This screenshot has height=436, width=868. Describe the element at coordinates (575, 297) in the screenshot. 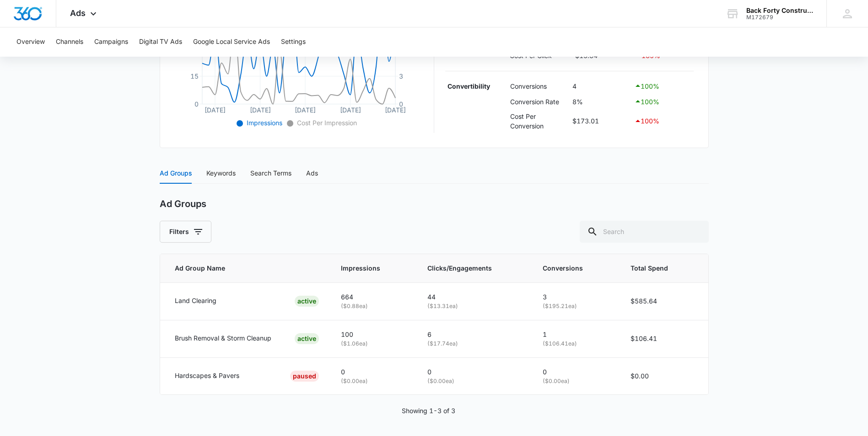

I see `p: 3` at that location.